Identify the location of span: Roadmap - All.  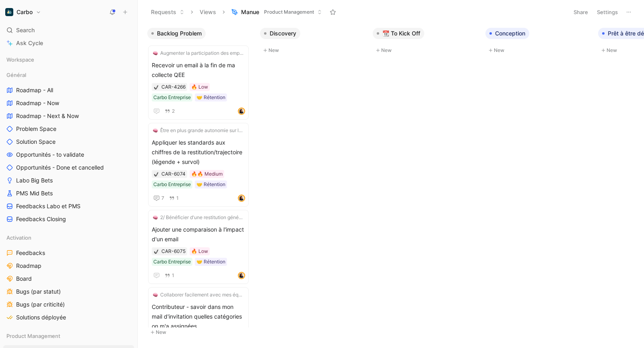
(34, 90).